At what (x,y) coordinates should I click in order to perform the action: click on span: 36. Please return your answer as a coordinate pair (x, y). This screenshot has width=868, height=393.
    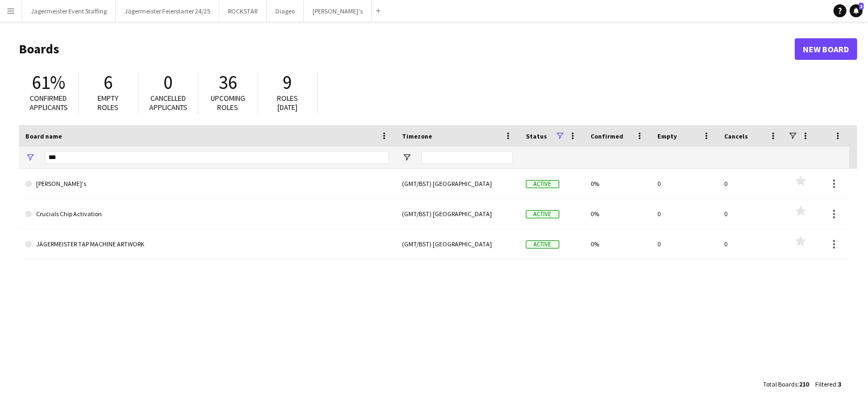
    Looking at the image, I should click on (228, 82).